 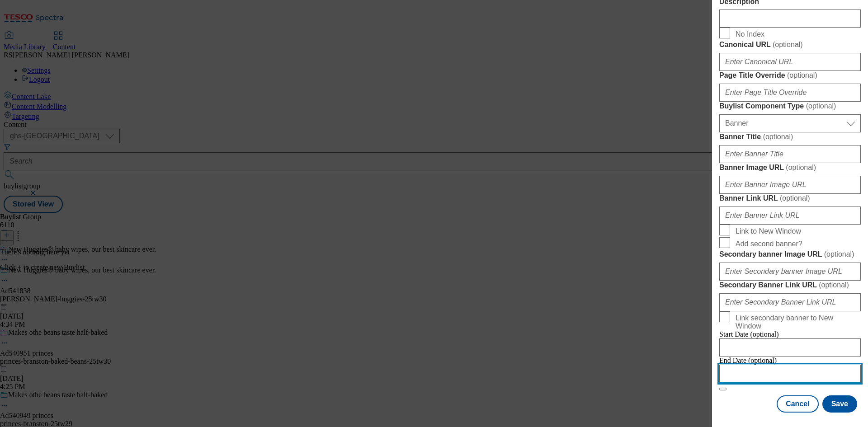 I want to click on input: Enter Page Title Override, so click(x=789, y=92).